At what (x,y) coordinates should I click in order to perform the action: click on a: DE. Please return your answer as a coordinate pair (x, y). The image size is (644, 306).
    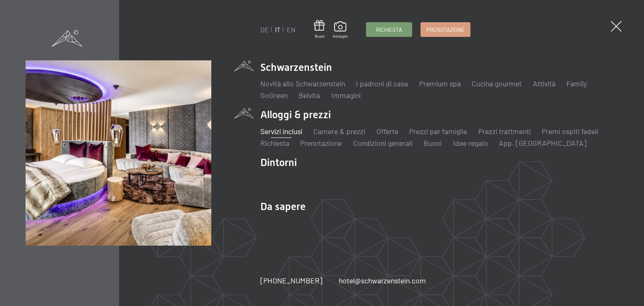
    Looking at the image, I should click on (264, 29).